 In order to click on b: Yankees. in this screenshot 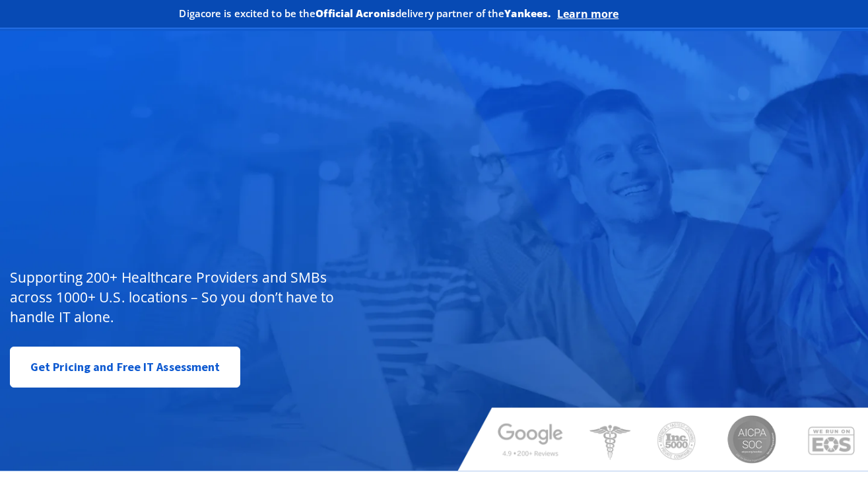, I will do `click(527, 13)`.